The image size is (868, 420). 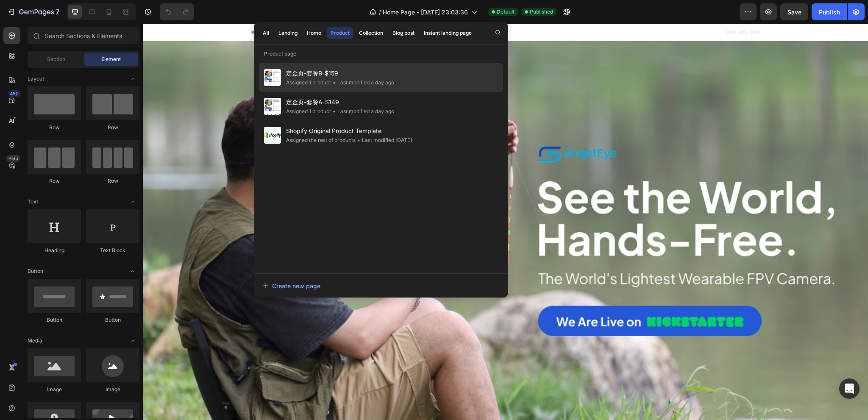 What do you see at coordinates (33, 202) in the screenshot?
I see `span: Text` at bounding box center [33, 202].